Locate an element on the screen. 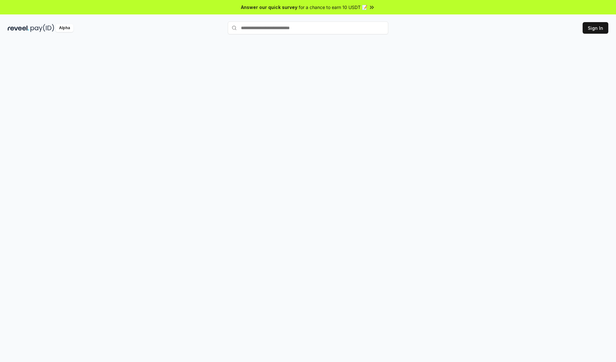  button: Sign In is located at coordinates (595, 28).